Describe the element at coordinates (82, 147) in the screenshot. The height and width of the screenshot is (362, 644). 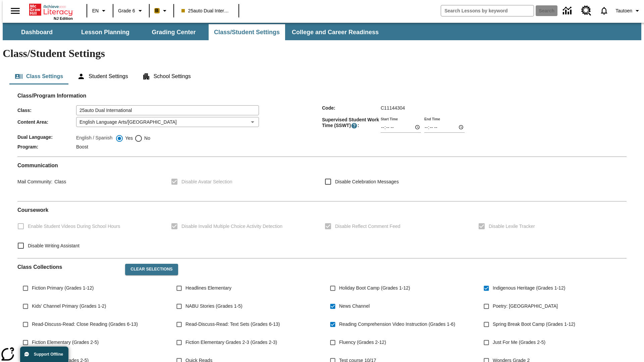
I see `span: Boost` at that location.